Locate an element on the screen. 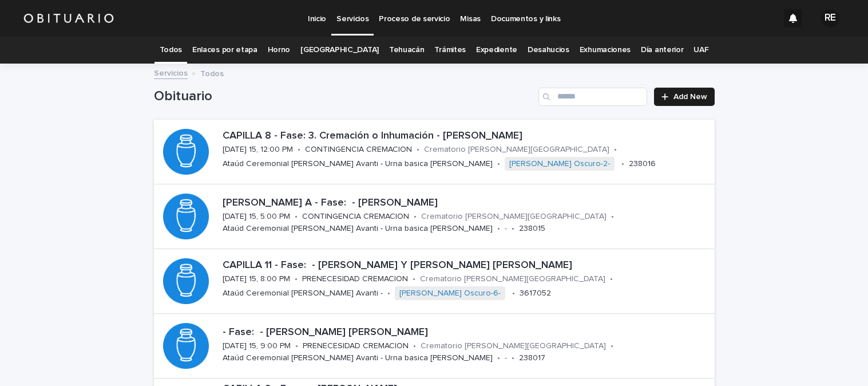 The height and width of the screenshot is (386, 868). a: Día anterior is located at coordinates (662, 50).